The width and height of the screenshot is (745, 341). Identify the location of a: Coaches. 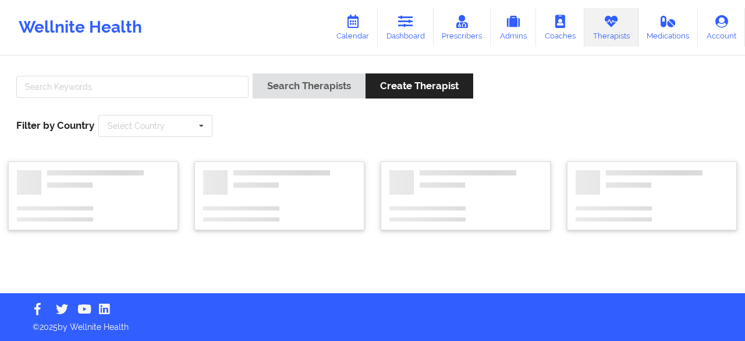
(560, 27).